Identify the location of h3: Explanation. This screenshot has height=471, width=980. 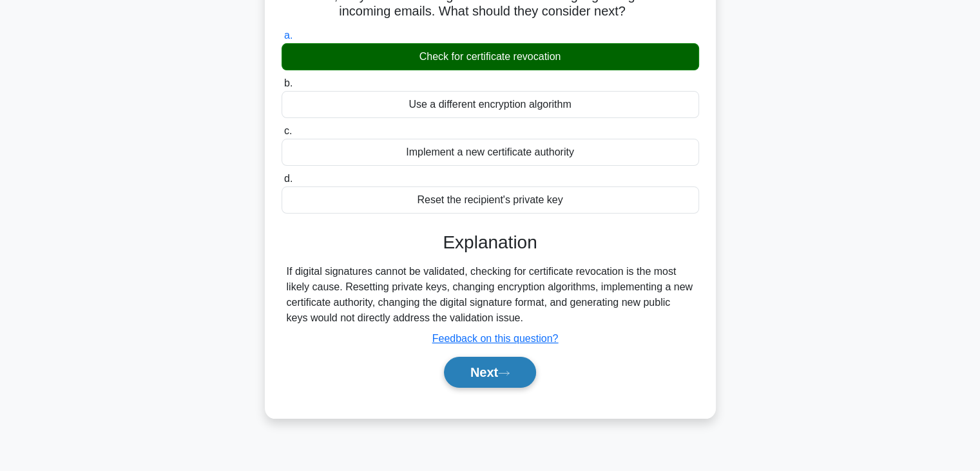
(490, 243).